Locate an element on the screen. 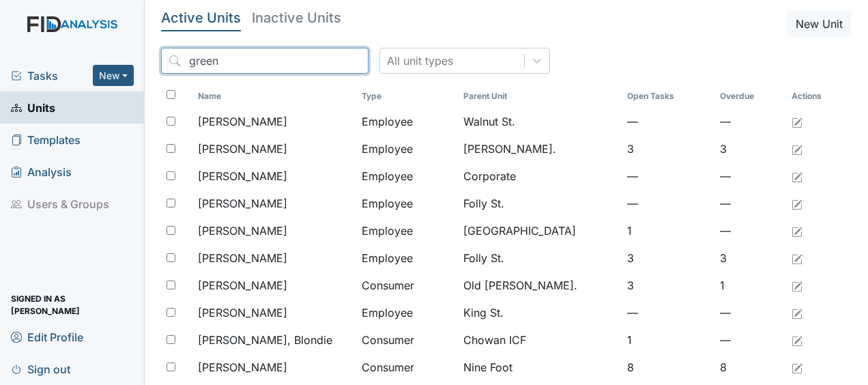 Image resolution: width=868 pixels, height=385 pixels. th: Actions is located at coordinates (818, 96).